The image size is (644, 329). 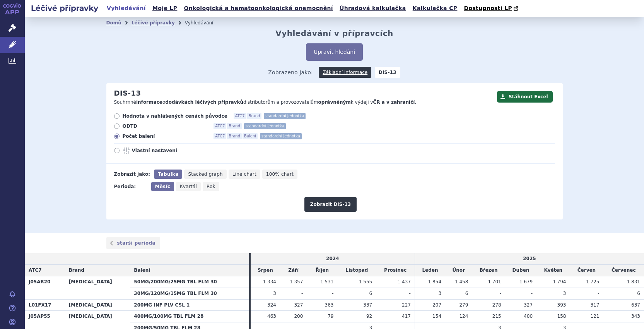 What do you see at coordinates (463, 316) in the screenshot?
I see `span: 124` at bounding box center [463, 316].